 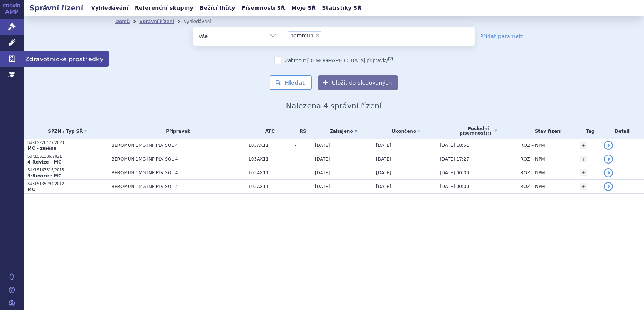 What do you see at coordinates (109, 8) in the screenshot?
I see `a: Vyhledávání` at bounding box center [109, 8].